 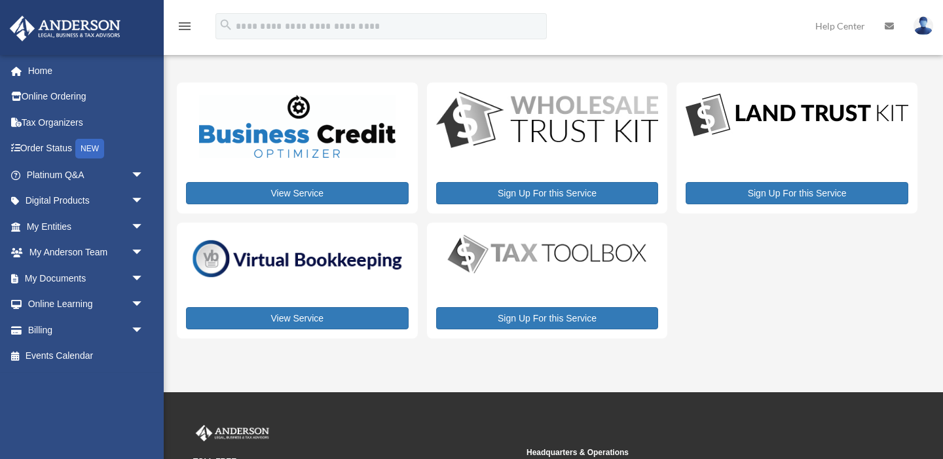 What do you see at coordinates (86, 97) in the screenshot?
I see `a: Online Ordering` at bounding box center [86, 97].